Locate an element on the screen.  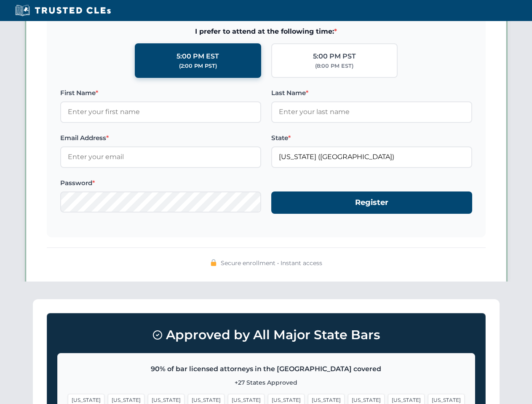
h3: Approved by All Major State Bars is located at coordinates (266, 336).